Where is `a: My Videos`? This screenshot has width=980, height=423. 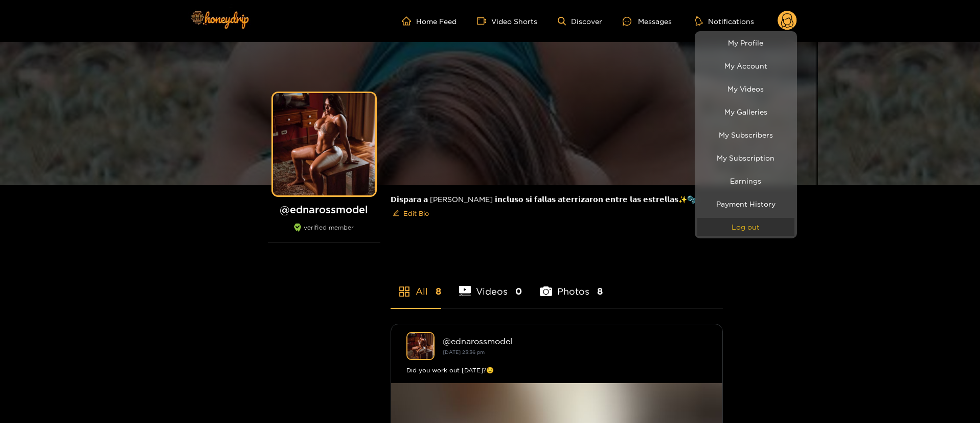 a: My Videos is located at coordinates (746, 88).